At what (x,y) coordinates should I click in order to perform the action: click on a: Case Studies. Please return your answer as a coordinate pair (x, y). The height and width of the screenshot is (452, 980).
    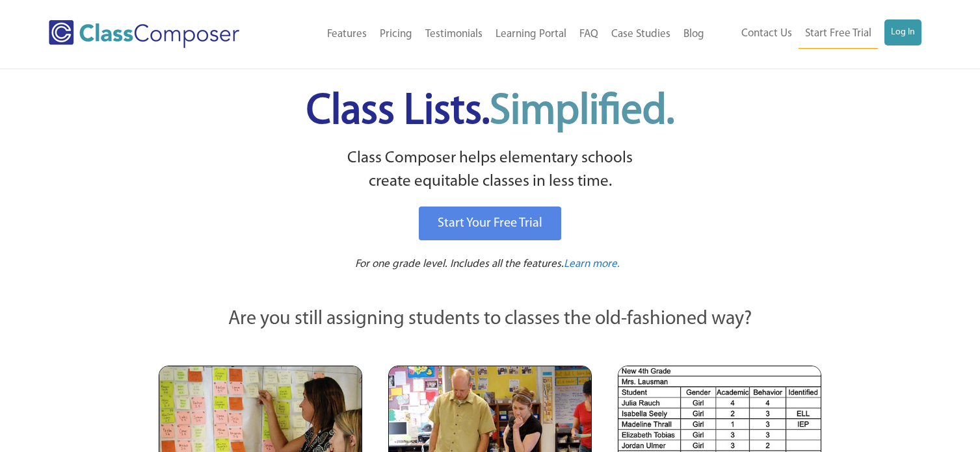
    Looking at the image, I should click on (640, 35).